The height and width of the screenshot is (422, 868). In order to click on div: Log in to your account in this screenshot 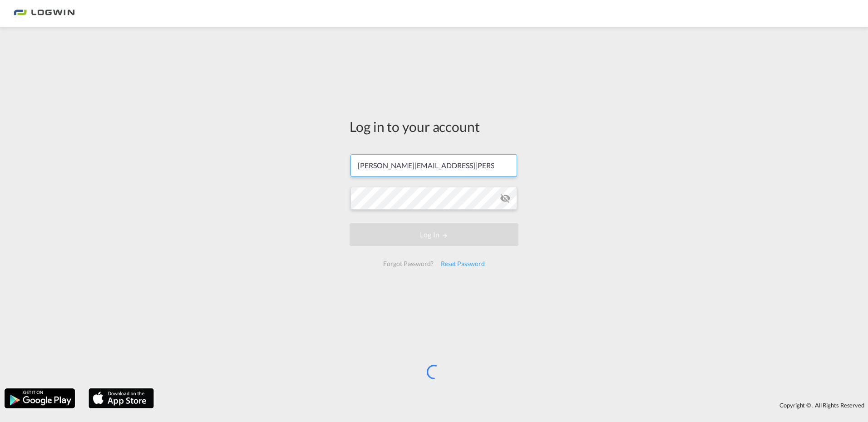, I will do `click(434, 127)`.